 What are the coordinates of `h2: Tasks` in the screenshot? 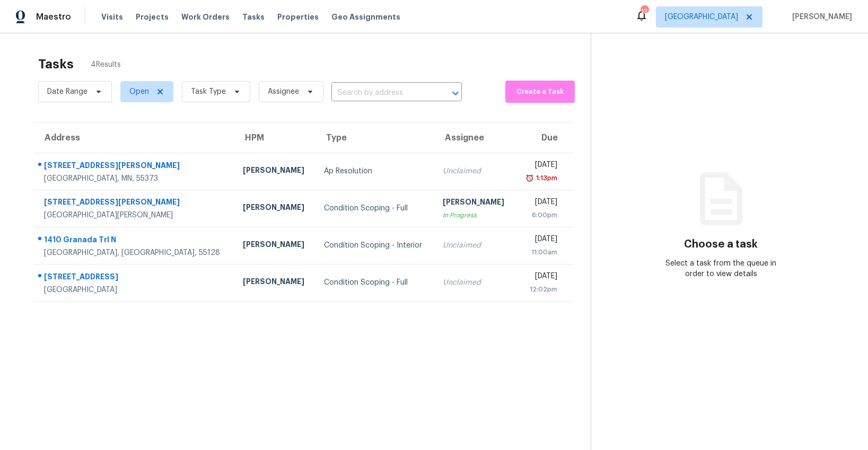 It's located at (56, 64).